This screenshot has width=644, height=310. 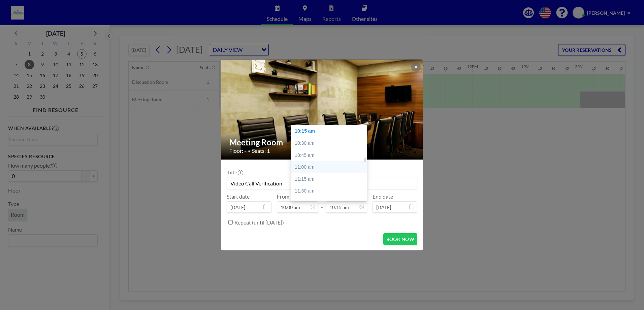 What do you see at coordinates (331, 179) in the screenshot?
I see `div: 11:15 am` at bounding box center [331, 179].